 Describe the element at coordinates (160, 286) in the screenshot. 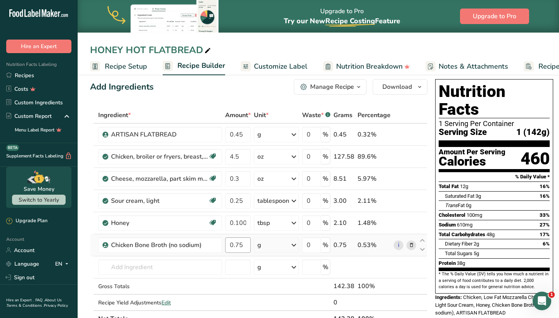

I see `div: Gross Totals` at that location.